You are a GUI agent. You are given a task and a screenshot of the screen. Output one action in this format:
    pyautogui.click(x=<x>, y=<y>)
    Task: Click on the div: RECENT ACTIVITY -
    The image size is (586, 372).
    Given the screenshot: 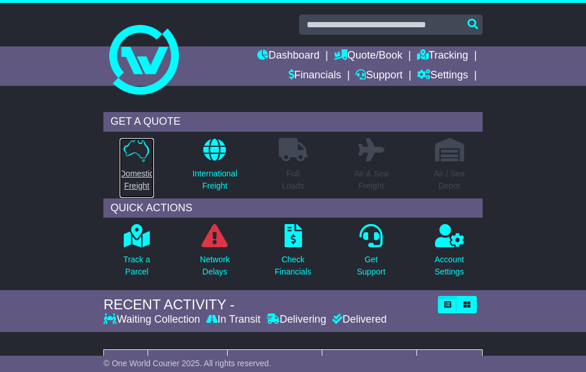 What is the action you would take?
    pyautogui.click(x=268, y=305)
    